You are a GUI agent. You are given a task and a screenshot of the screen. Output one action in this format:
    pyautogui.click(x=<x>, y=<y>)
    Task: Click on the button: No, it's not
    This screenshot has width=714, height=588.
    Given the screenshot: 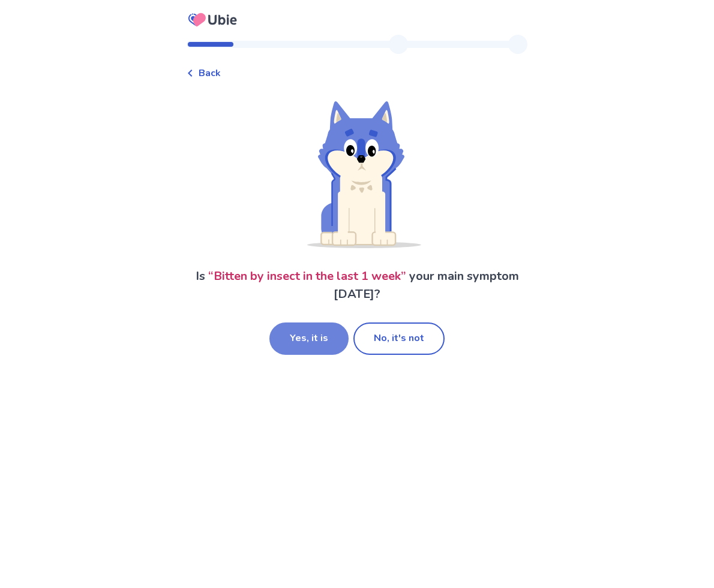 What is the action you would take?
    pyautogui.click(x=399, y=339)
    